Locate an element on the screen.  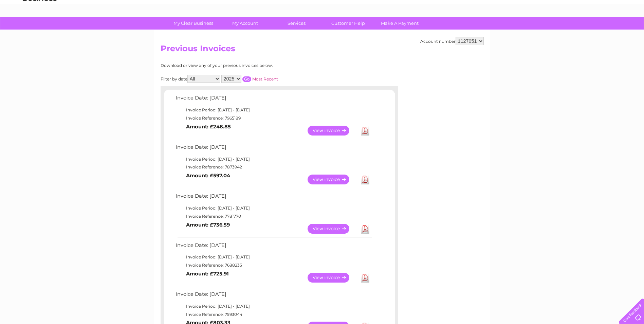
a: 0333 014 3131 is located at coordinates (539, 8).